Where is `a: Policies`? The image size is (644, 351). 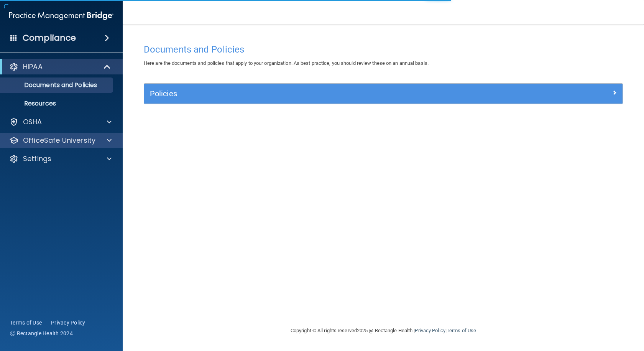
a: Policies is located at coordinates (383, 94).